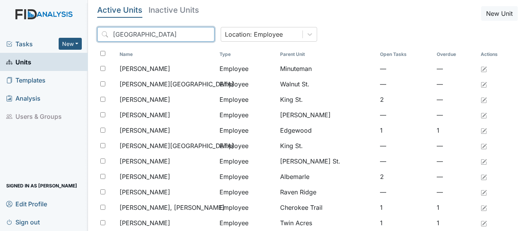  I want to click on div: Location: Employee, so click(254, 34).